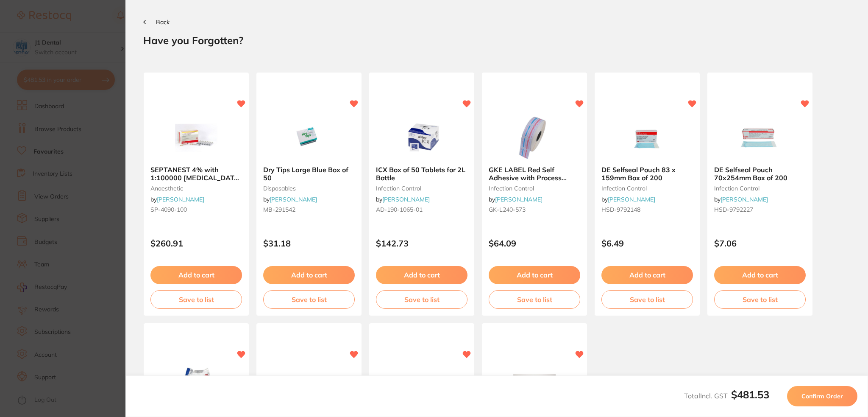  What do you see at coordinates (497, 40) in the screenshot?
I see `h2: Have you Forgotten?` at bounding box center [497, 40].